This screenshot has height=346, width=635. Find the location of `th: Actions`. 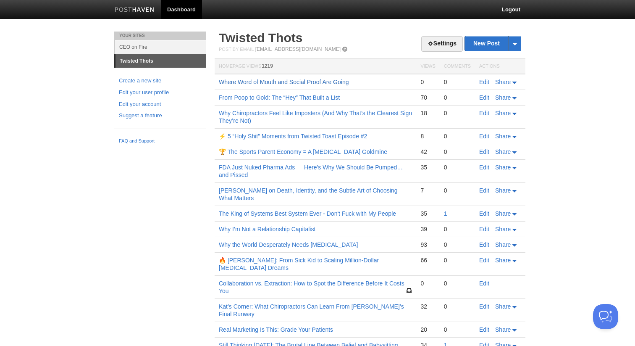

th: Actions is located at coordinates (500, 66).